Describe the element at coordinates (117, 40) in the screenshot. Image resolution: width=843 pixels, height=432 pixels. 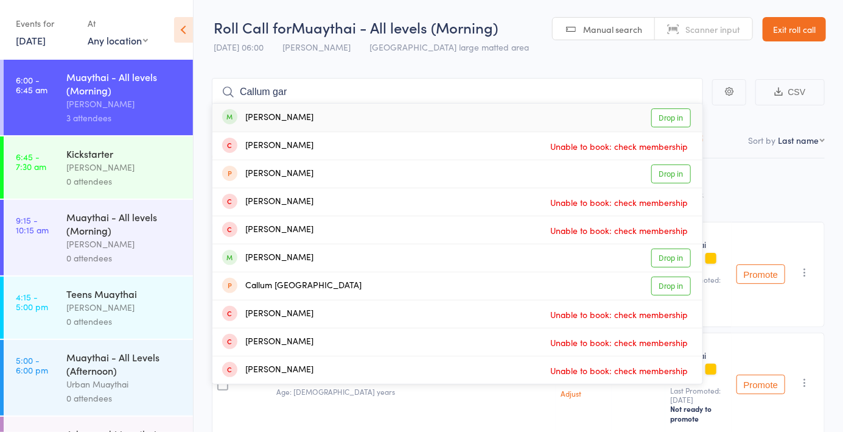
I see `div: Any location` at that location.